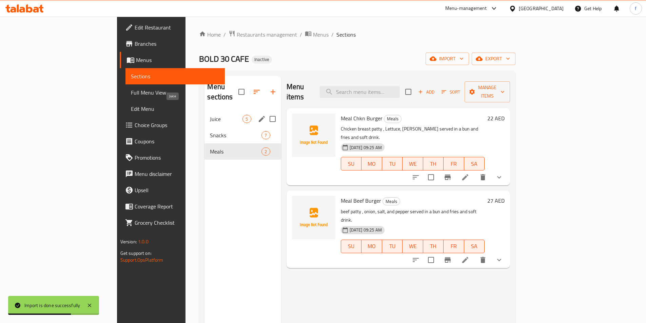 This screenshot has height=323, width=646. Describe the element at coordinates (172, 141) in the screenshot. I see `a: Coupons` at that location.